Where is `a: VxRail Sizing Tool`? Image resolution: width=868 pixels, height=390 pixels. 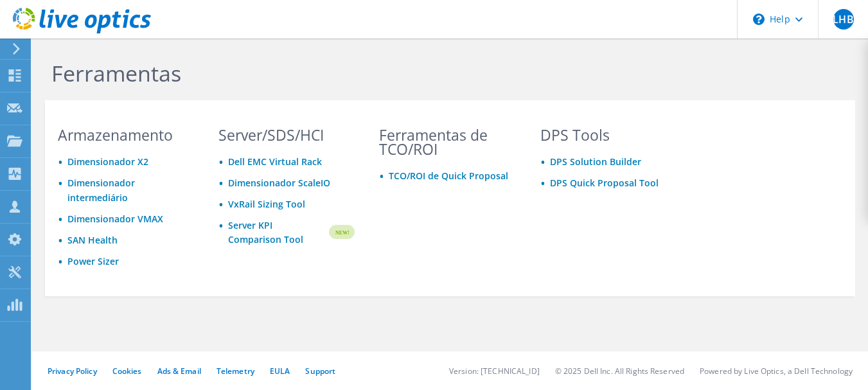
a: VxRail Sizing Tool is located at coordinates (267, 204).